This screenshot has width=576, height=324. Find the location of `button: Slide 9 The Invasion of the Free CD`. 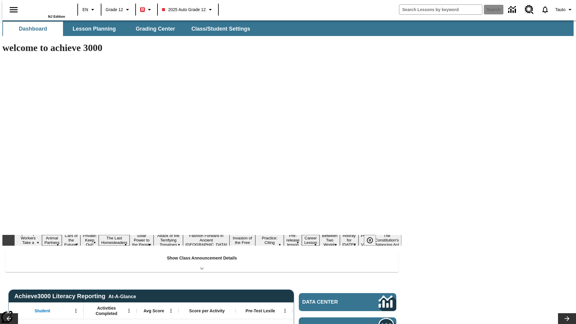

button: Slide 9 The Invasion of the Free CD is located at coordinates (242, 240).